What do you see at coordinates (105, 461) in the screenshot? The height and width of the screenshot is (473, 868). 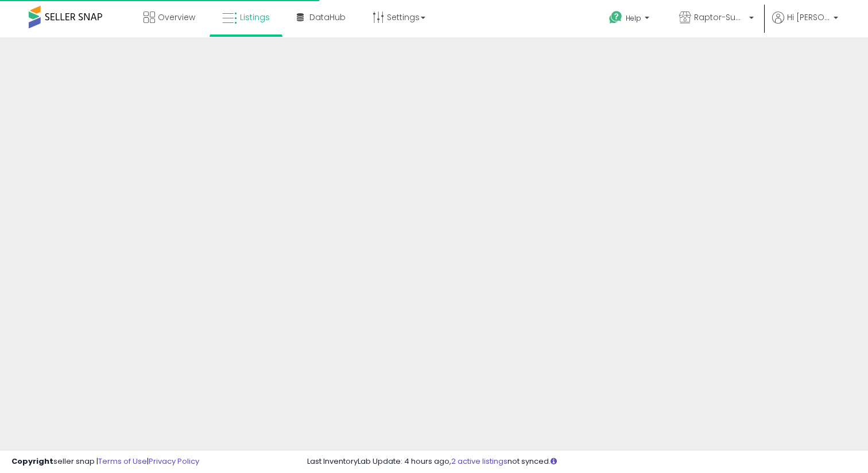 I see `div: seller snap | |` at bounding box center [105, 461].